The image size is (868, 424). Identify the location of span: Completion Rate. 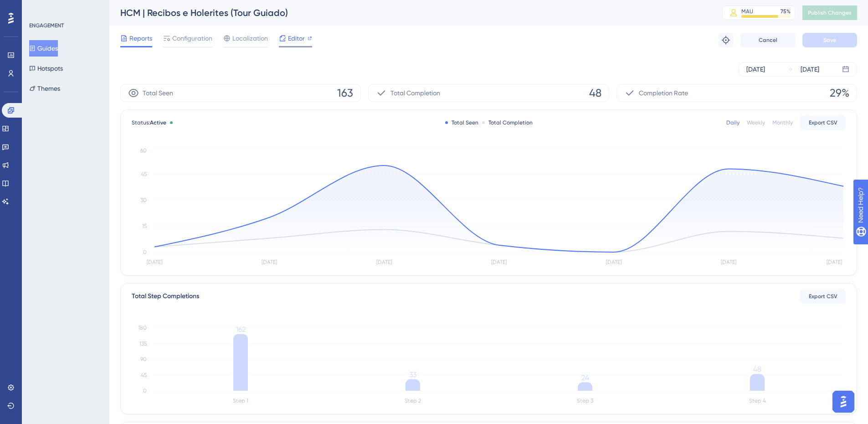
(664, 93).